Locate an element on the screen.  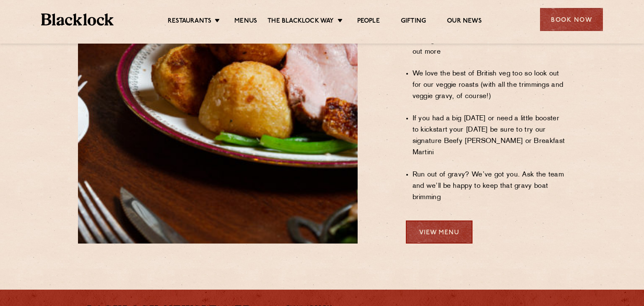
a: View Menu is located at coordinates (439, 232).